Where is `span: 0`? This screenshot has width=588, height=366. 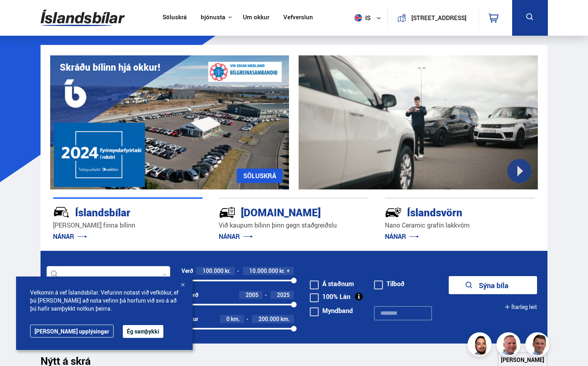
span: 0 is located at coordinates (228, 319).